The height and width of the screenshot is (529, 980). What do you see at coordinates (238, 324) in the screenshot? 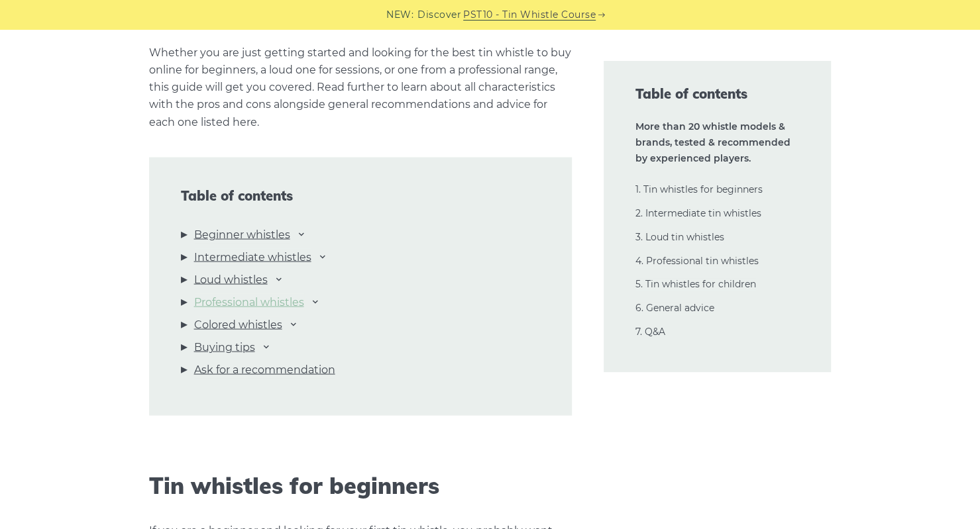
I see `a: Colored whistles` at bounding box center [238, 324].